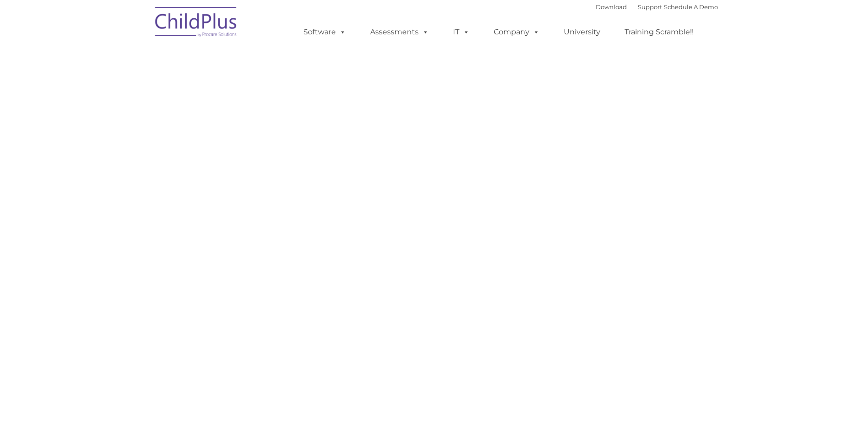 The image size is (868, 437). Describe the element at coordinates (324, 32) in the screenshot. I see `a: Software` at that location.